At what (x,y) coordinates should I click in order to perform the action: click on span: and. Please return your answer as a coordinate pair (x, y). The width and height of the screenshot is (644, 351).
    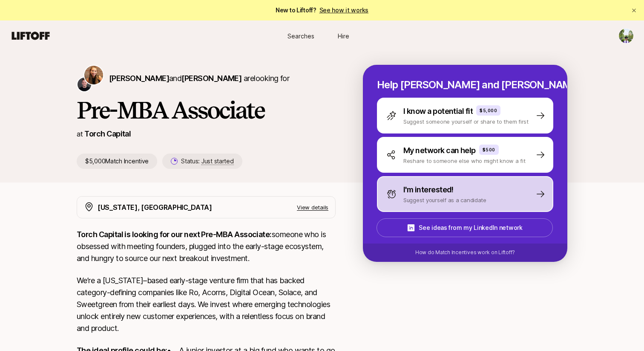
    Looking at the image, I should click on (205, 78).